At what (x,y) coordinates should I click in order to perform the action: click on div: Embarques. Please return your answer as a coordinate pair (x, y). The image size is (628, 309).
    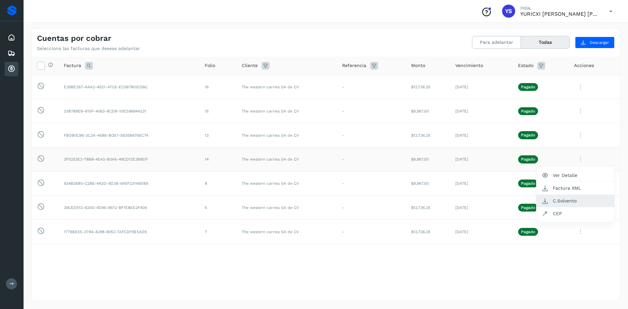
    Looking at the image, I should click on (11, 53).